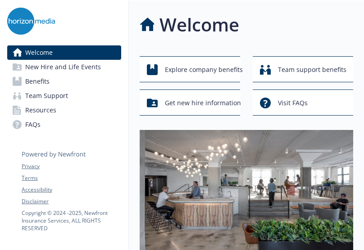 The image size is (364, 250). Describe the element at coordinates (71, 167) in the screenshot. I see `a: Privacy` at that location.